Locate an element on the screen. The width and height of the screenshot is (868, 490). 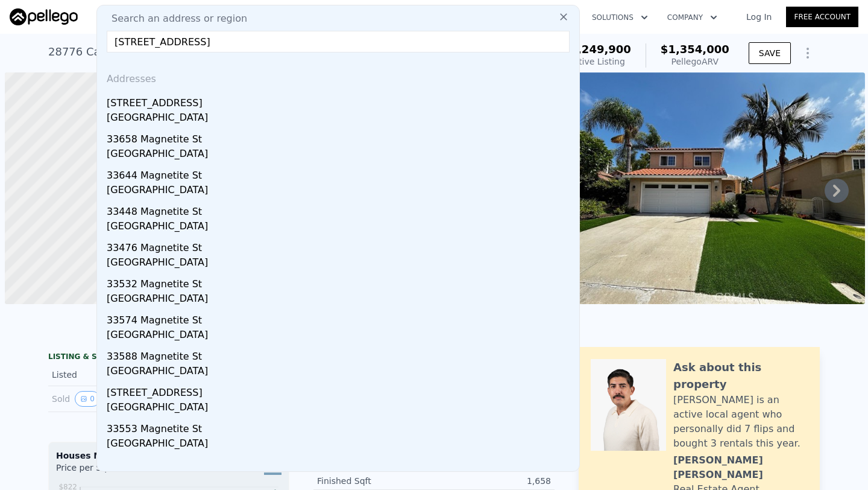
div: 33532 Magnetite St is located at coordinates (340, 282).